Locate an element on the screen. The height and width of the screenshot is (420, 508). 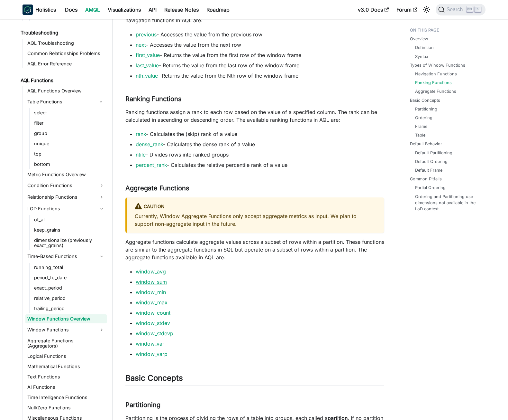
a: Common Relationships Problems is located at coordinates (66, 53).